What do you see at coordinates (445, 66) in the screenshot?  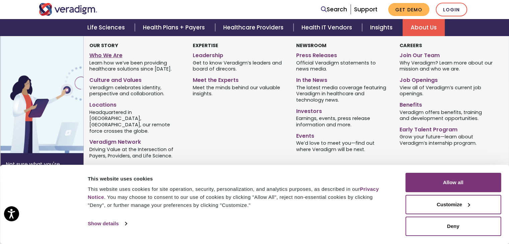 I see `span: Why Veradigm? Learn more about our mission and who we are.` at bounding box center [445, 66].